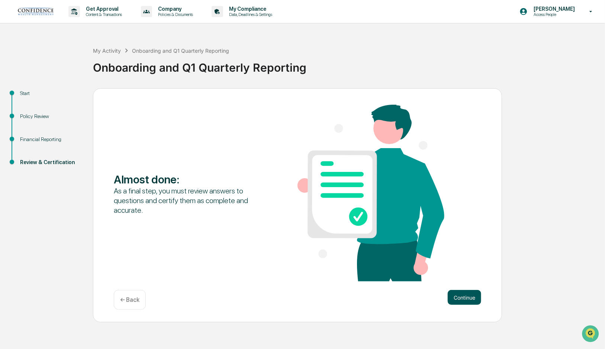  I want to click on span: Data Lookup, so click(31, 111).